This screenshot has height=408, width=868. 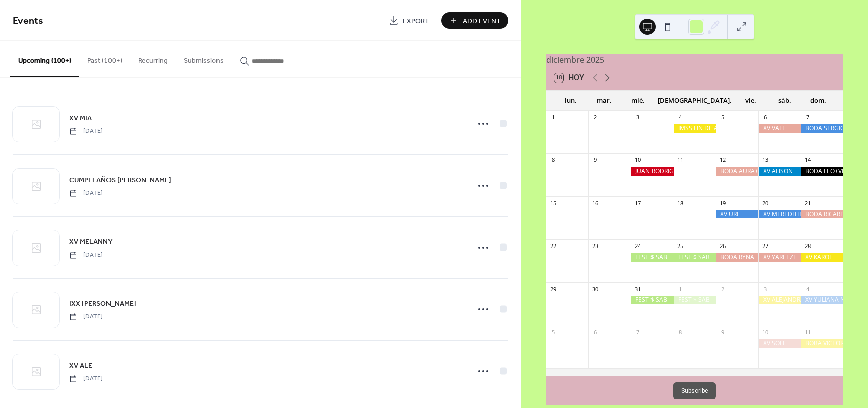 I want to click on div: 22, so click(x=553, y=246).